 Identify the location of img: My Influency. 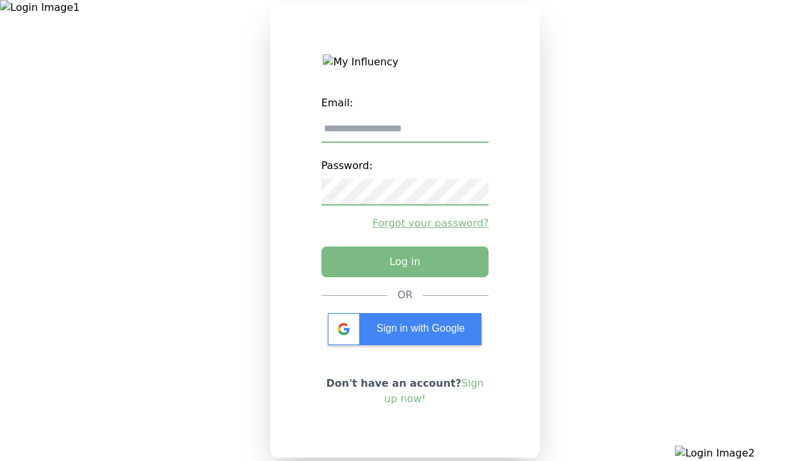
(405, 62).